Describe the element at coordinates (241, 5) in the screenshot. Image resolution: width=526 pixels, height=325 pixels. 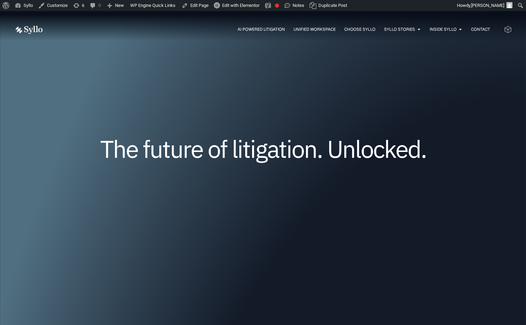
I see `span: Edit with Elementor` at that location.